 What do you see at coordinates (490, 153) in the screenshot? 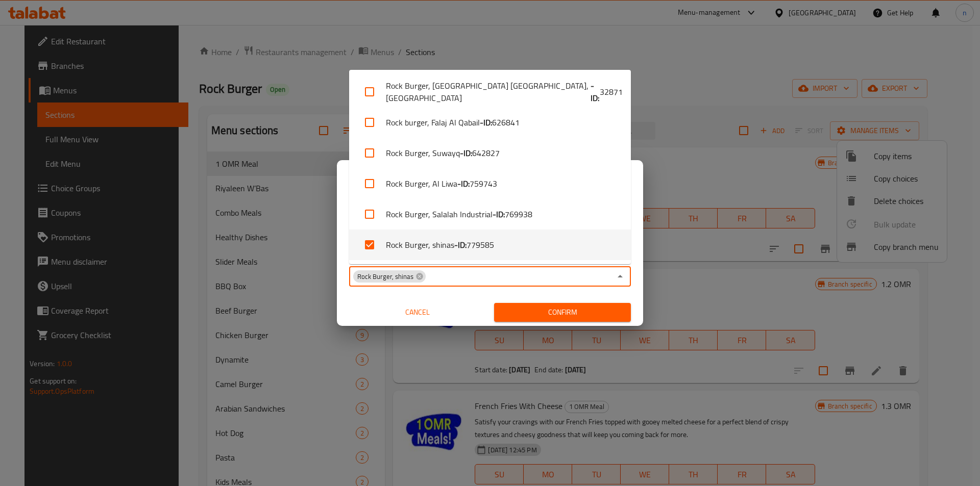
I see `li: Rock Burger, Suwayq` at bounding box center [490, 153].